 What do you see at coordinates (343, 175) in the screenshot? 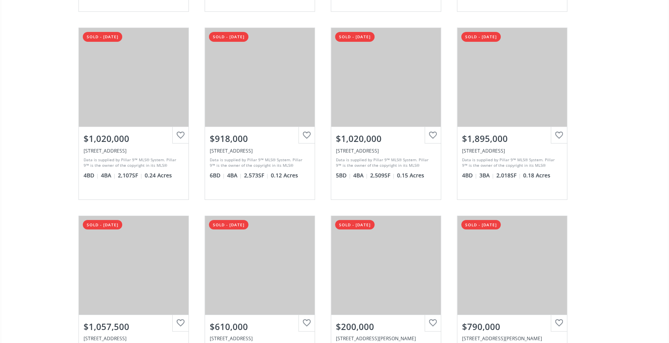
I see `span: 5 BD` at bounding box center [343, 175].